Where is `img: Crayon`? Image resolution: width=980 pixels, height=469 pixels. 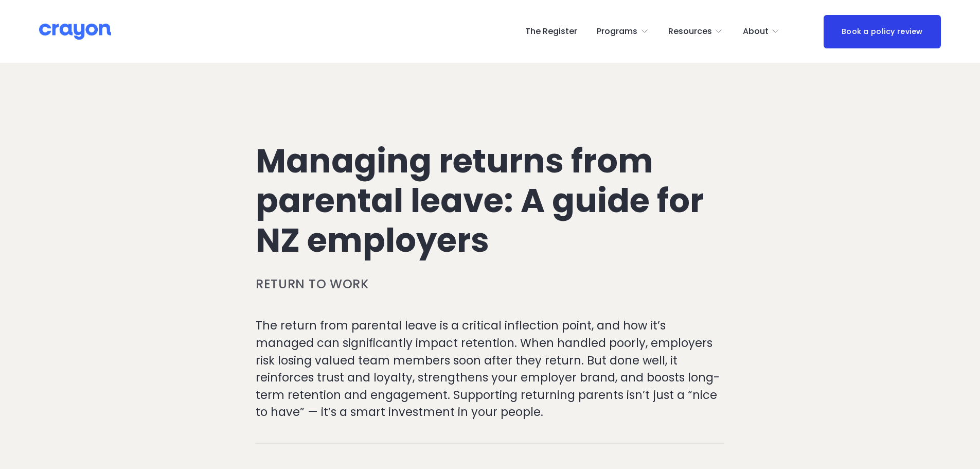 img: Crayon is located at coordinates (75, 31).